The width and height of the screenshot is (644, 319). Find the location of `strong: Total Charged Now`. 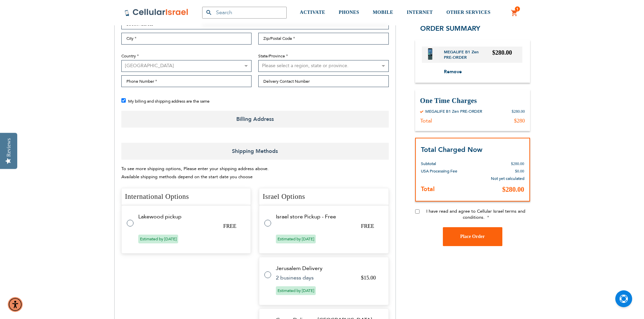

strong: Total Charged Now is located at coordinates (452, 150).